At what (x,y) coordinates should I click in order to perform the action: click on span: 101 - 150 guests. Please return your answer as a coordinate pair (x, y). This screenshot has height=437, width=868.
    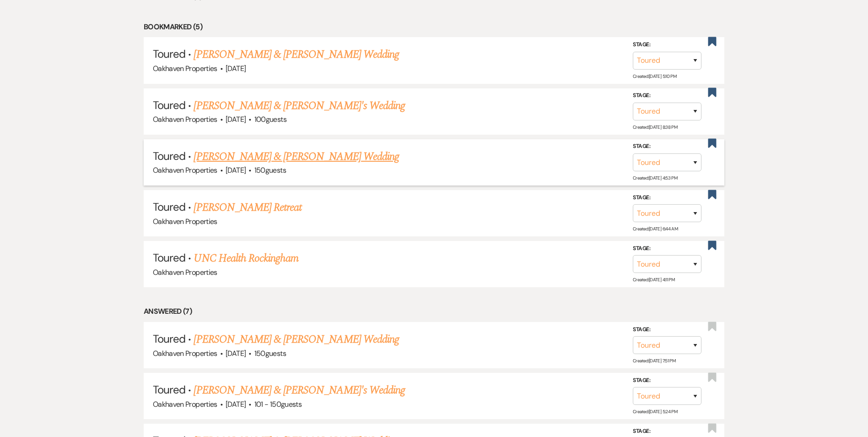
    Looking at the image, I should click on (277, 404).